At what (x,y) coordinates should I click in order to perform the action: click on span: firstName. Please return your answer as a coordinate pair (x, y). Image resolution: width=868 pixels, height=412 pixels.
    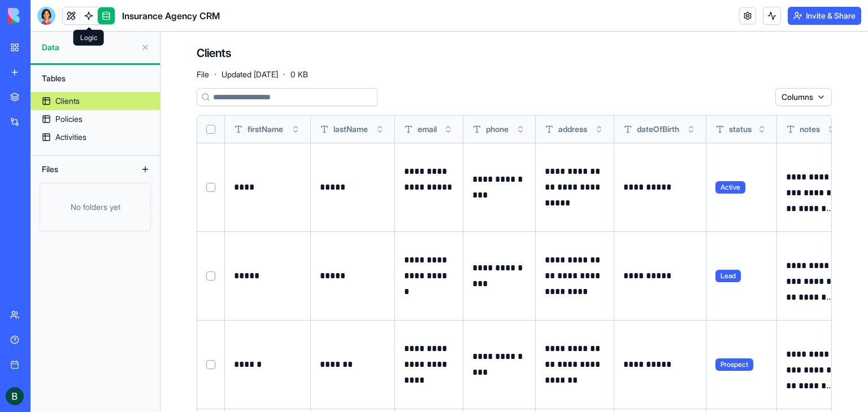
    Looking at the image, I should click on (265, 129).